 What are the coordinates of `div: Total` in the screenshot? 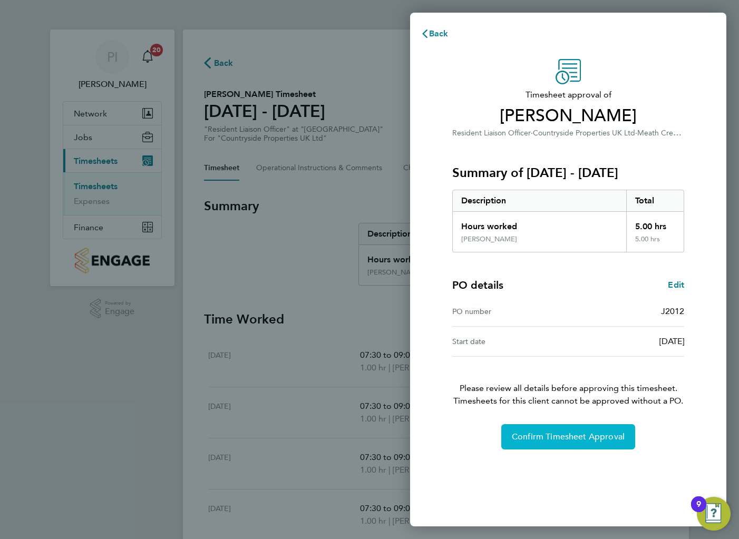 It's located at (655, 201).